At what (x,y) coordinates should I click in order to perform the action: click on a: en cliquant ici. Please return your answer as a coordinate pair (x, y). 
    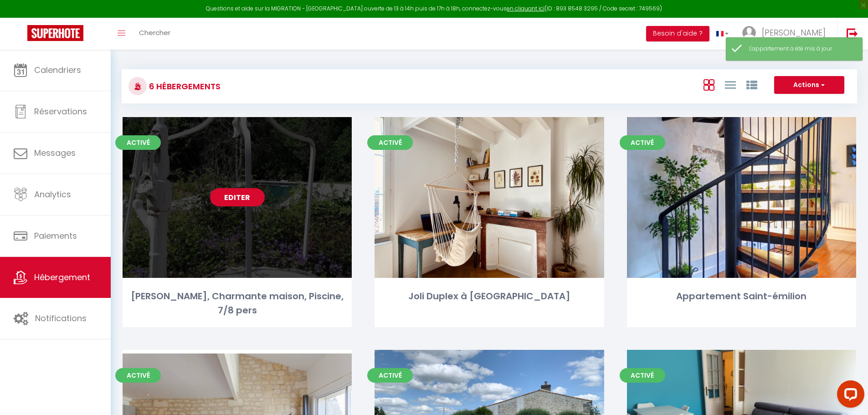
    Looking at the image, I should click on (526, 8).